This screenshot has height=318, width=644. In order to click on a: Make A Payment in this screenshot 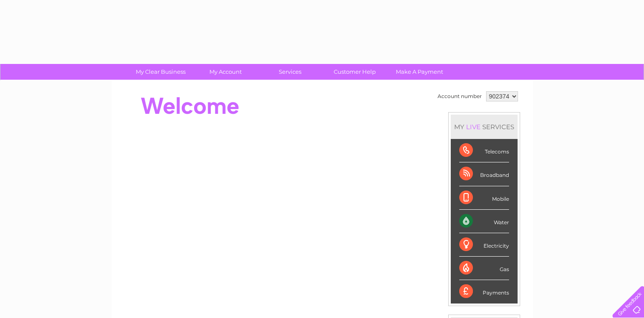, I will do `click(419, 72)`.